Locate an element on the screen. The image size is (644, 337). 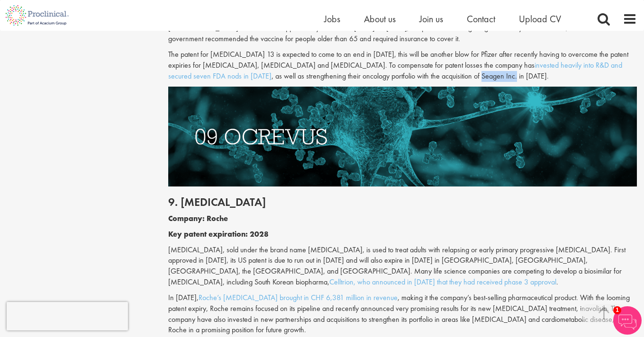
span: Join us is located at coordinates (431, 19).